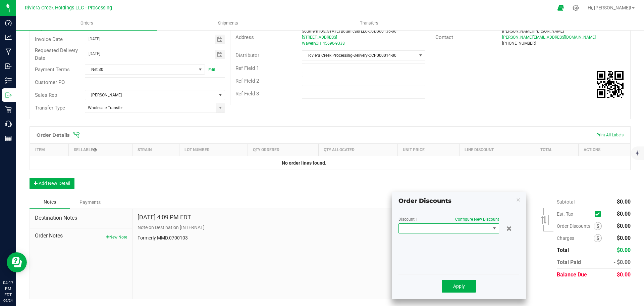 This screenshot has height=306, width=644. I want to click on span: Invoice Date, so click(49, 39).